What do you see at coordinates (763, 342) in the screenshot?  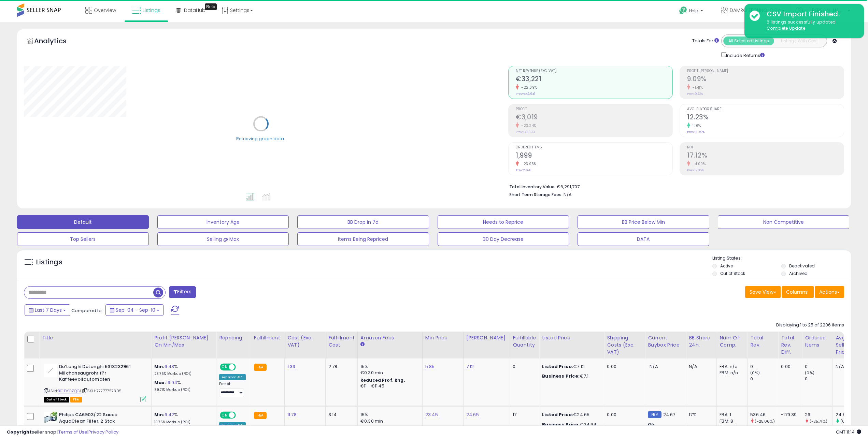 I see `div: Total Rev.` at bounding box center [763, 342].